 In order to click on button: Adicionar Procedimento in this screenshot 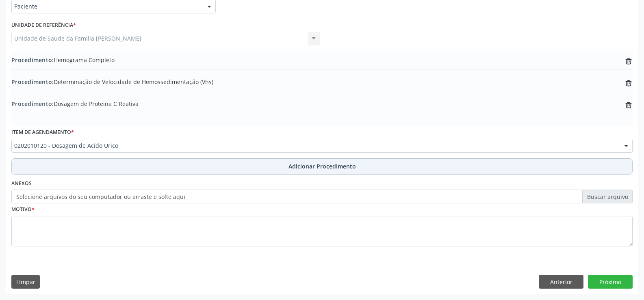, I will do `click(322, 167)`.